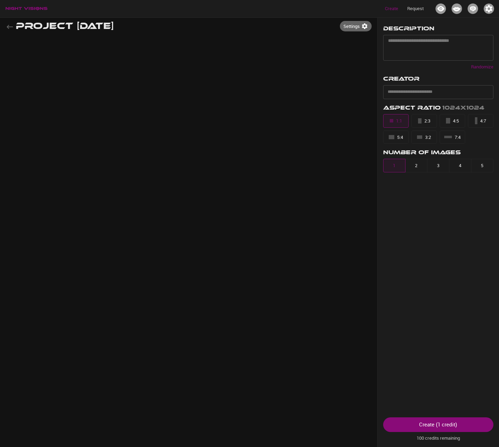 The height and width of the screenshot is (447, 499). Describe the element at coordinates (438, 165) in the screenshot. I see `button: 3` at that location.